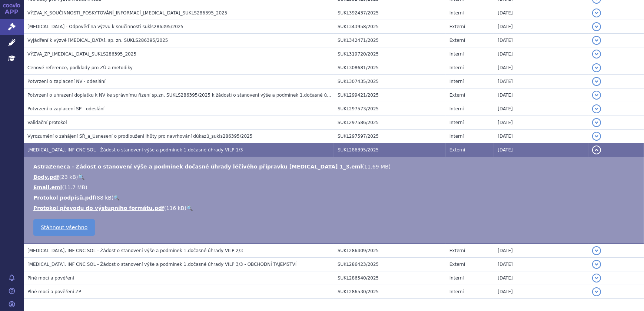 The width and height of the screenshot is (644, 311). I want to click on span: VÝZVA_K_SOUČINNOSTI_POSKYTOVÁNÍ_INFORMACÍ_IMFINZI_SUKLS286395_2025, so click(127, 13).